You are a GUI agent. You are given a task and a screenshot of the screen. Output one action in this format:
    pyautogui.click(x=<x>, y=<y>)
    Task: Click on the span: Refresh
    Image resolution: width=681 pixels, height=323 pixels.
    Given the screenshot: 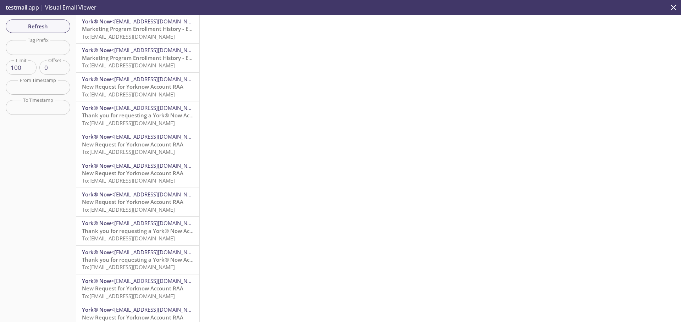 What is the action you would take?
    pyautogui.click(x=38, y=26)
    